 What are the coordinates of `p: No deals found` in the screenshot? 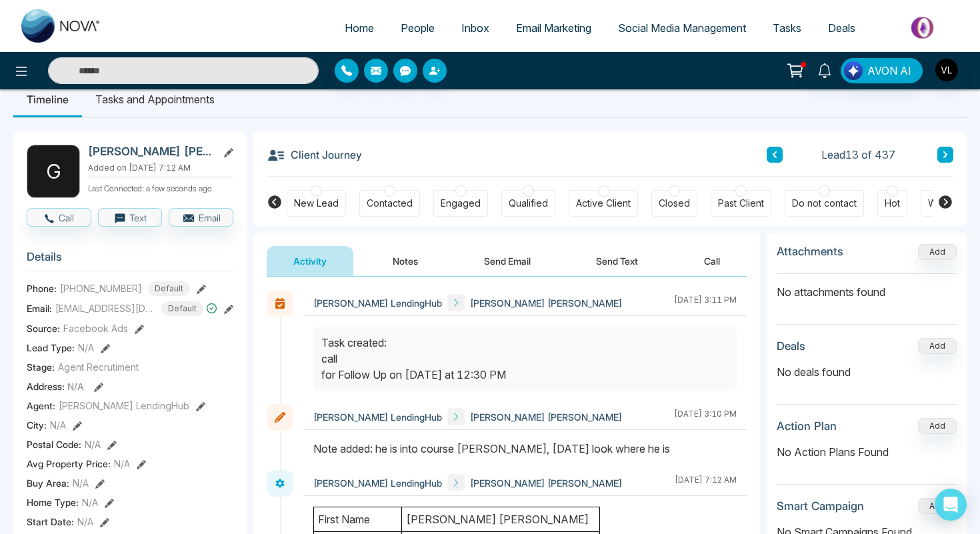 It's located at (867, 372).